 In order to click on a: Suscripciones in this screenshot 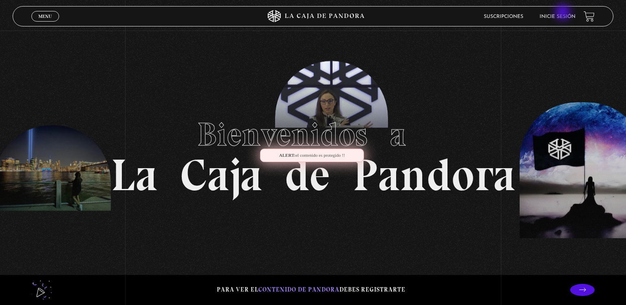, I will do `click(503, 17)`.